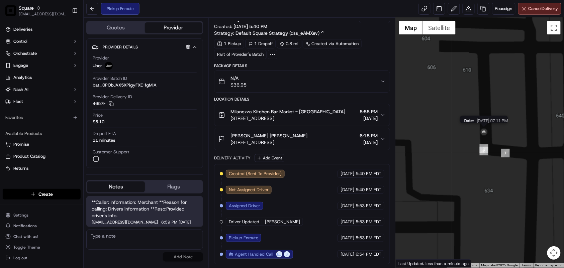 The width and height of the screenshot is (564, 268). What do you see at coordinates (98, 122) in the screenshot?
I see `span: $5.10` at bounding box center [98, 122].